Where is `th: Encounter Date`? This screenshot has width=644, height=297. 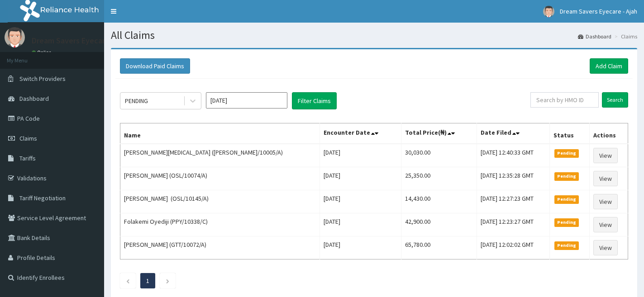
th: Encounter Date is located at coordinates (361, 134).